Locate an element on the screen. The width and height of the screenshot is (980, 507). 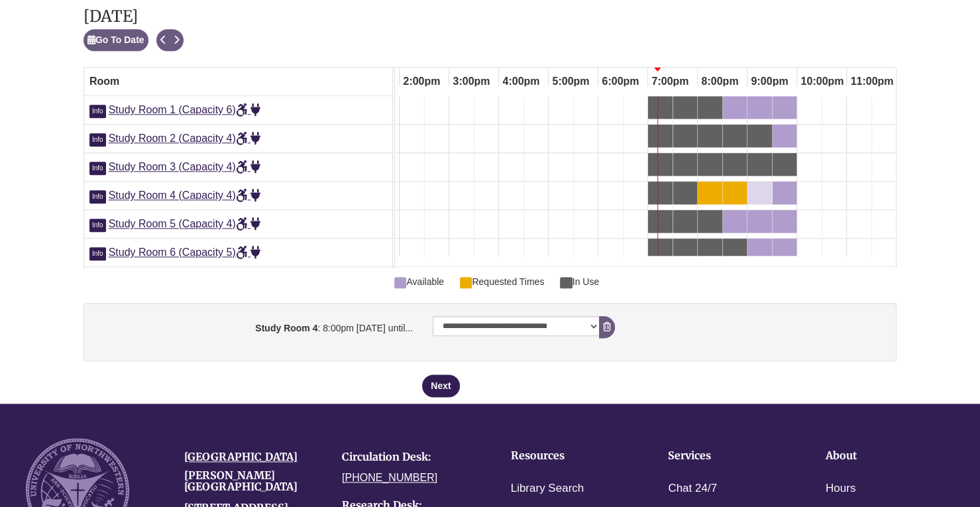
a: Study Room 1 (Capacity 6) is located at coordinates (185, 109).